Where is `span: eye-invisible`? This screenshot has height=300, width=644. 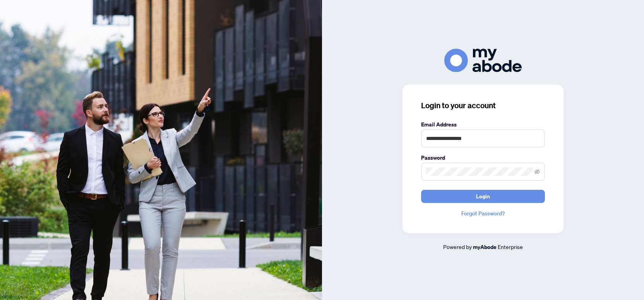 span: eye-invisible is located at coordinates (537, 172).